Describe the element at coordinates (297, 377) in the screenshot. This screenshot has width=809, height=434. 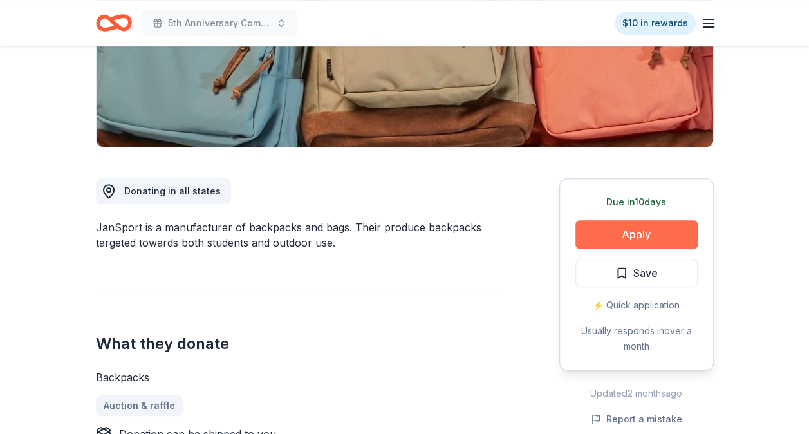
I see `div: Backpacks` at that location.